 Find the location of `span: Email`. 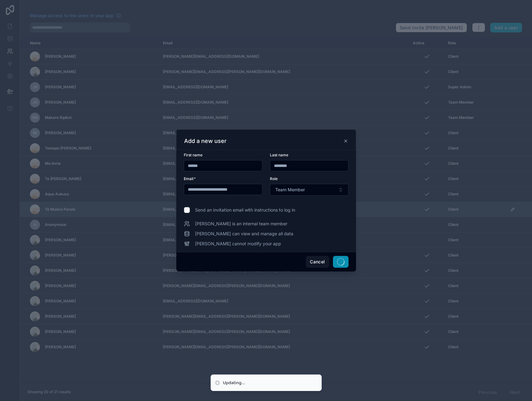

span: Email is located at coordinates (188, 178).